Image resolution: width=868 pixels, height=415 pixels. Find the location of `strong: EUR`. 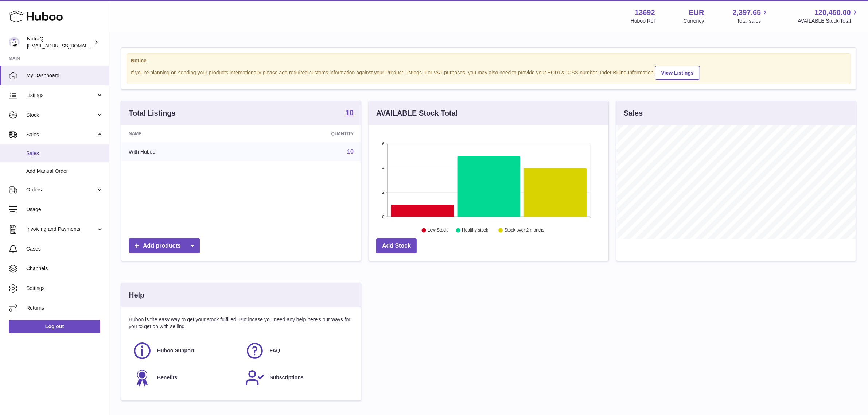

strong: EUR is located at coordinates (696, 12).